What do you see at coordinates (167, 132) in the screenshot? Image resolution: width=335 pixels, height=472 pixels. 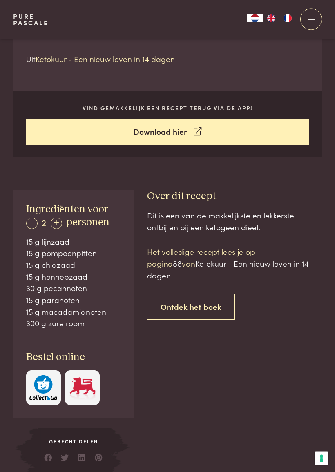 I see `a: Download hier` at bounding box center [167, 132].